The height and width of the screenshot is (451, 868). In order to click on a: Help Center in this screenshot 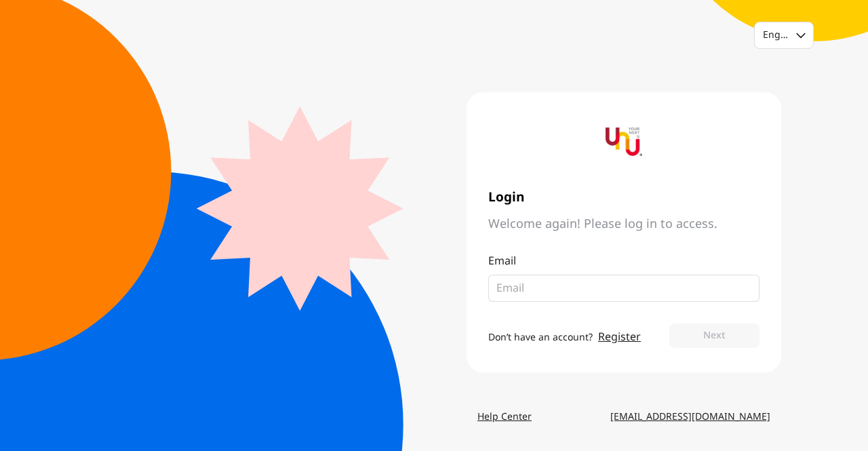, I will do `click(505, 417)`.